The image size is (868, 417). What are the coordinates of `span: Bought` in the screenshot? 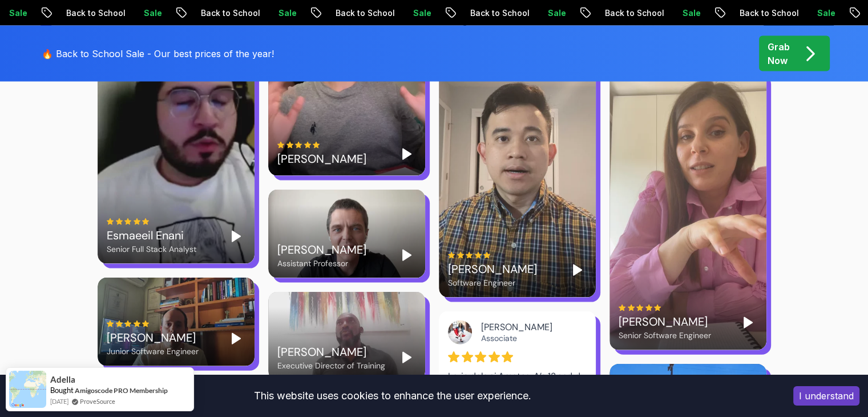 It's located at (62, 390).